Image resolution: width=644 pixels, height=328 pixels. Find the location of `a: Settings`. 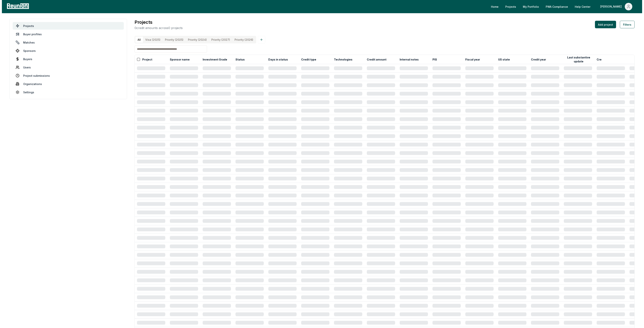

a: Settings is located at coordinates (66, 92).